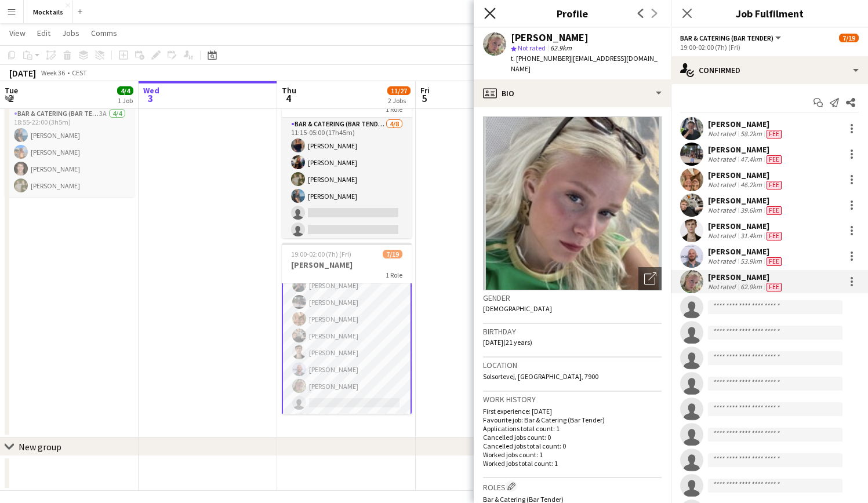 The image size is (868, 503). I want to click on p: Cancelled jobs count: 0, so click(572, 437).